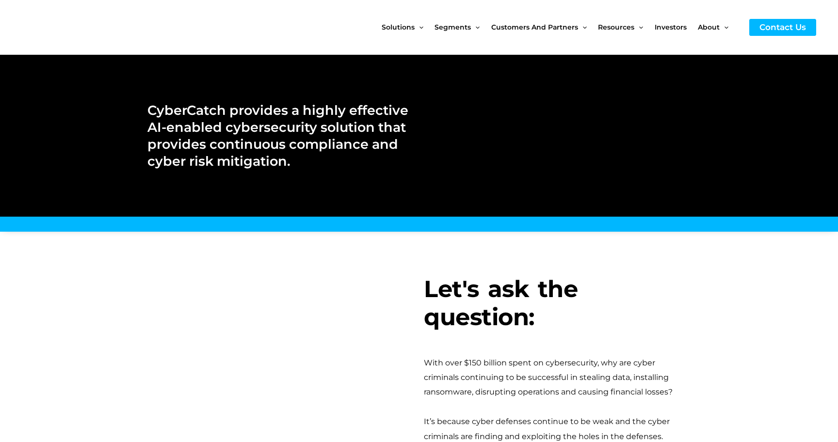 Image resolution: width=838 pixels, height=442 pixels. What do you see at coordinates (783, 27) in the screenshot?
I see `div: Contact Us` at bounding box center [783, 27].